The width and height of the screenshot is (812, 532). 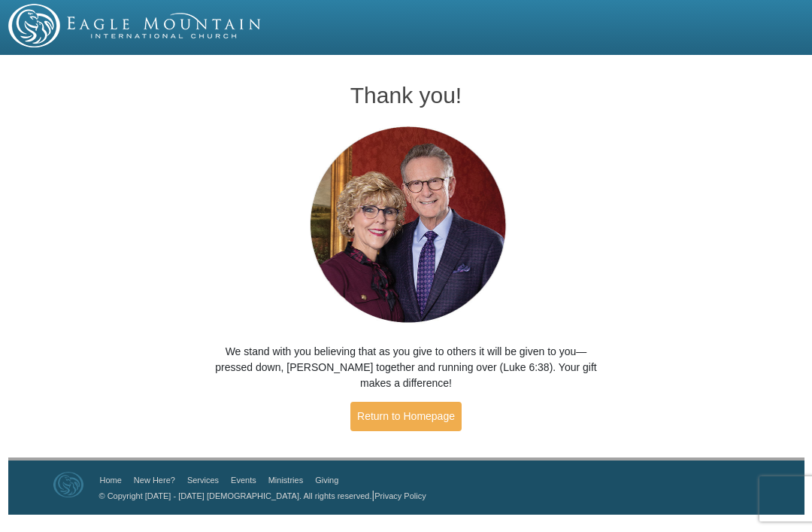 I want to click on a: Giving, so click(x=326, y=480).